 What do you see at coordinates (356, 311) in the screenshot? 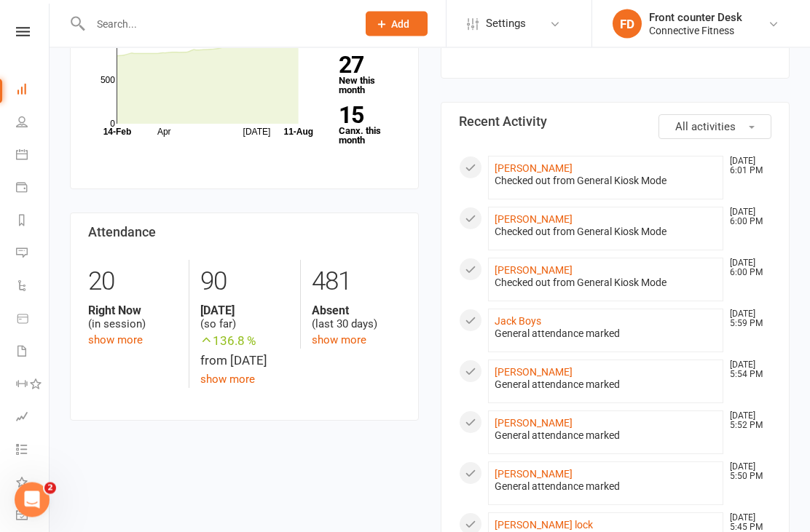
I see `strong: Absent` at bounding box center [356, 311].